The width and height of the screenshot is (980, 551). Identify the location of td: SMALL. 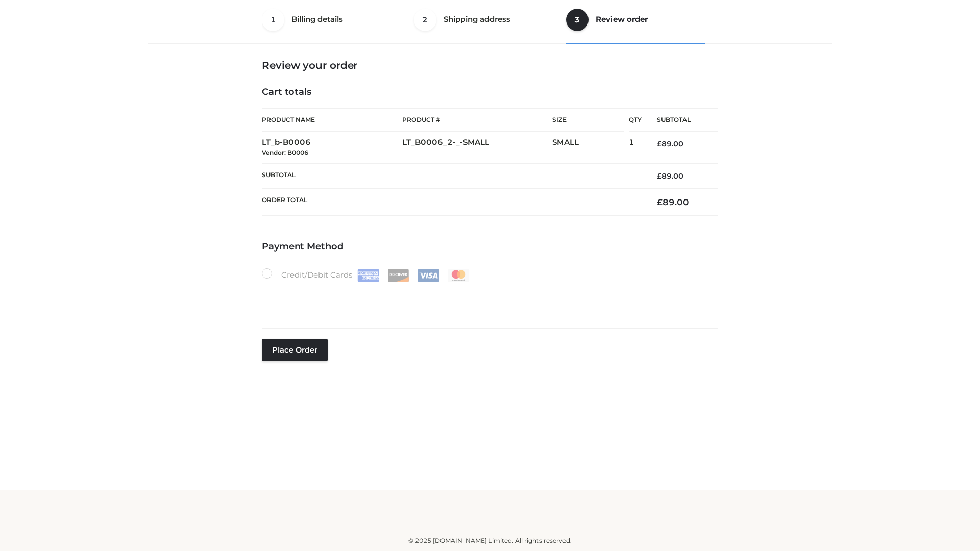
(590, 148).